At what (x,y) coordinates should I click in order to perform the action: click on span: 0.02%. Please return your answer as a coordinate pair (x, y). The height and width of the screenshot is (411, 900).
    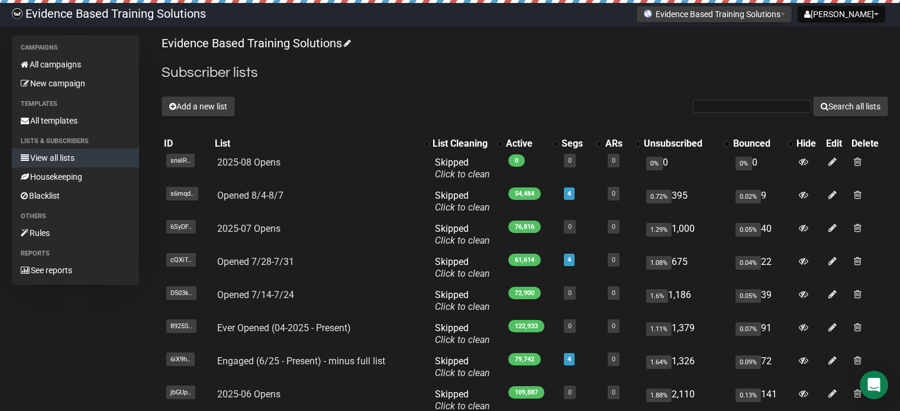
    Looking at the image, I should click on (748, 197).